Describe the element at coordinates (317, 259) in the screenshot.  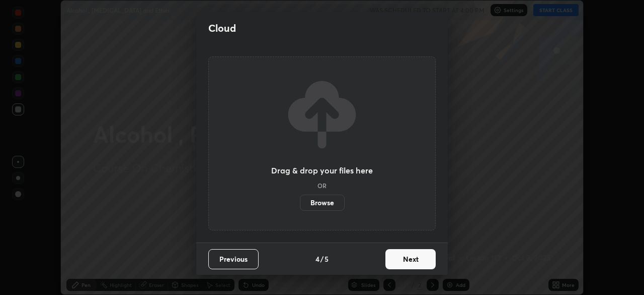
I see `h4: 4` at that location.